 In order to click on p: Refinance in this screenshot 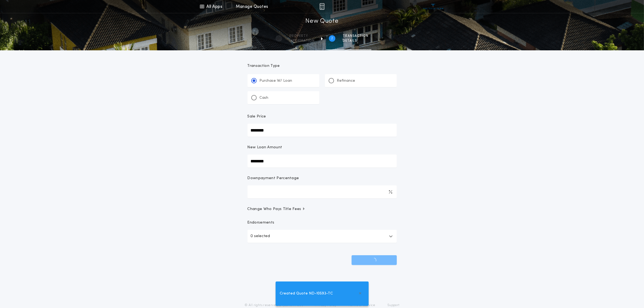, I will do `click(346, 81)`.